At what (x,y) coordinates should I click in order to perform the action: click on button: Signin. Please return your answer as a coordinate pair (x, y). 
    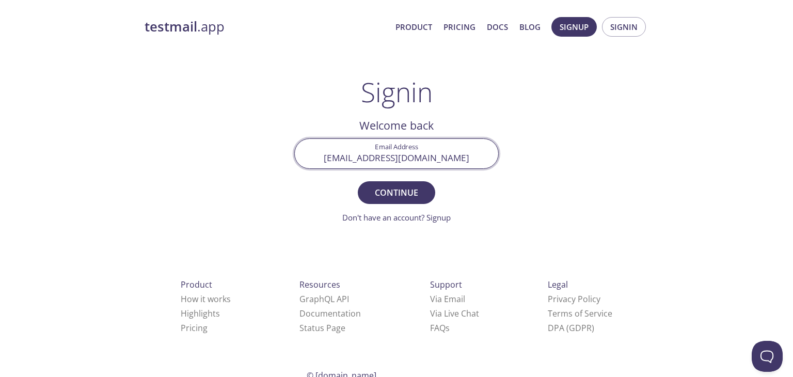
    Looking at the image, I should click on (624, 27).